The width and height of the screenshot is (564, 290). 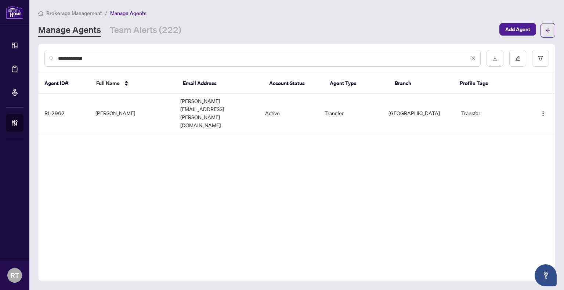 What do you see at coordinates (289, 113) in the screenshot?
I see `td: Active` at bounding box center [289, 113].